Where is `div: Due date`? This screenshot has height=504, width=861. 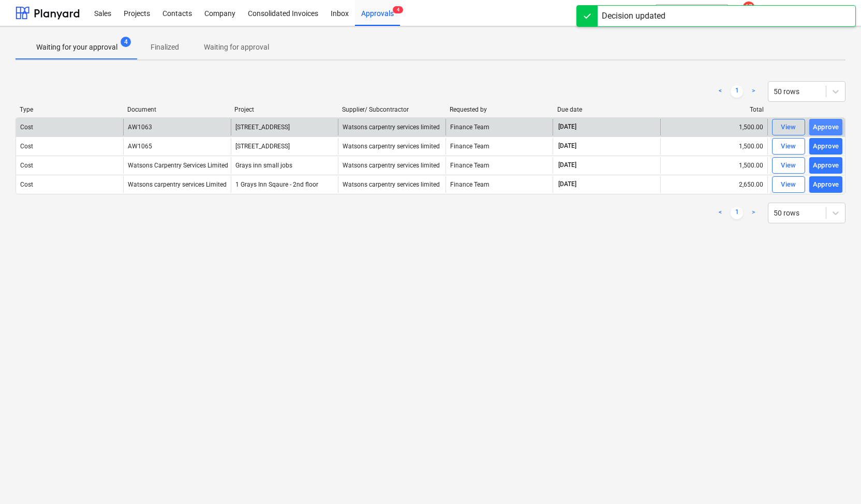 div: Due date is located at coordinates (607, 109).